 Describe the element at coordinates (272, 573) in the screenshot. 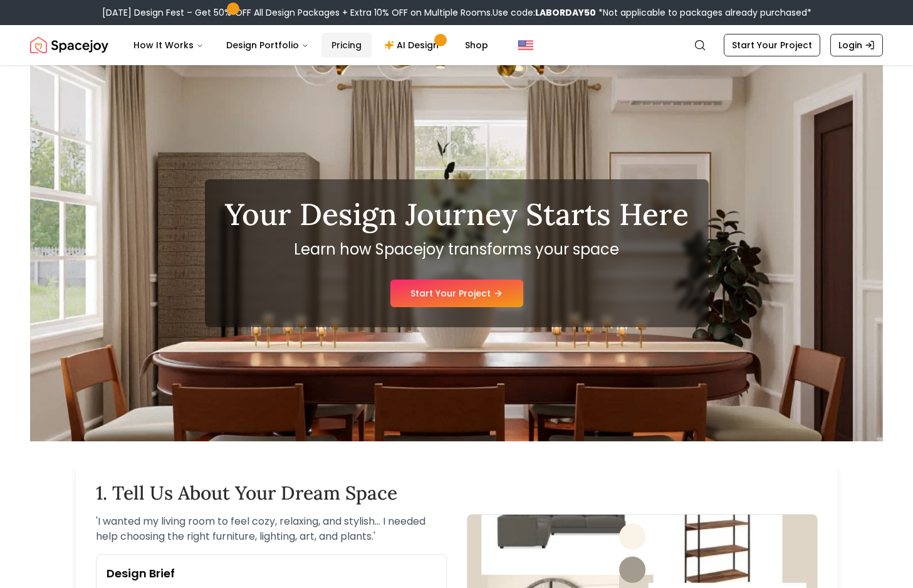

I see `h3: Design Brief` at that location.